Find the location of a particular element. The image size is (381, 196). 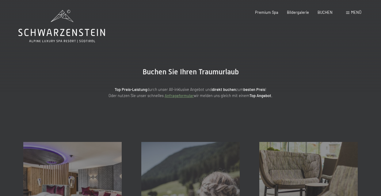

span: Menü is located at coordinates (356, 12).